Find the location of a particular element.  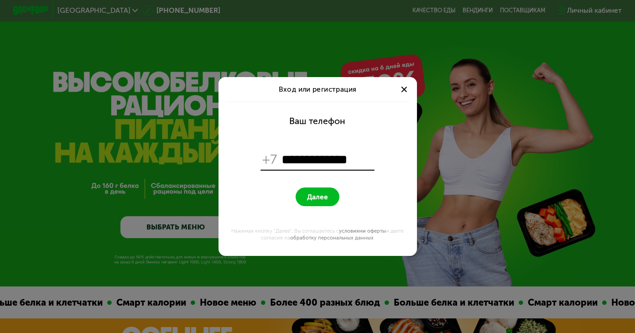

a: условиями оферты is located at coordinates (362, 231).